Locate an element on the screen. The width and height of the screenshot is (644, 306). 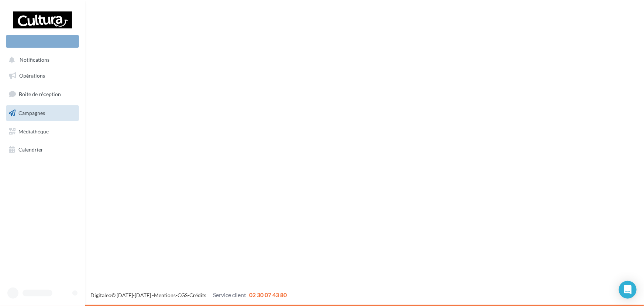
div: Nouvelle campagne is located at coordinates (42, 41).